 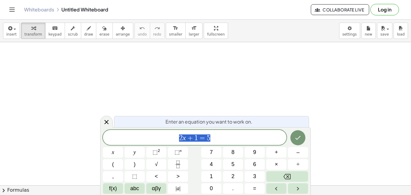 What do you see at coordinates (178, 152) in the screenshot?
I see `button: Superscript` at bounding box center [178, 152].